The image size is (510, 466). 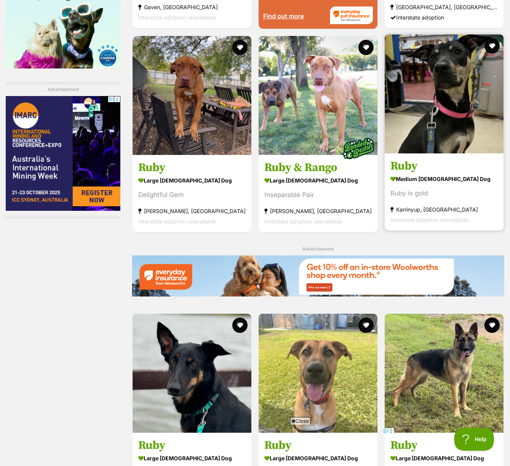 I want to click on div: Inseparable Pair, so click(x=318, y=195).